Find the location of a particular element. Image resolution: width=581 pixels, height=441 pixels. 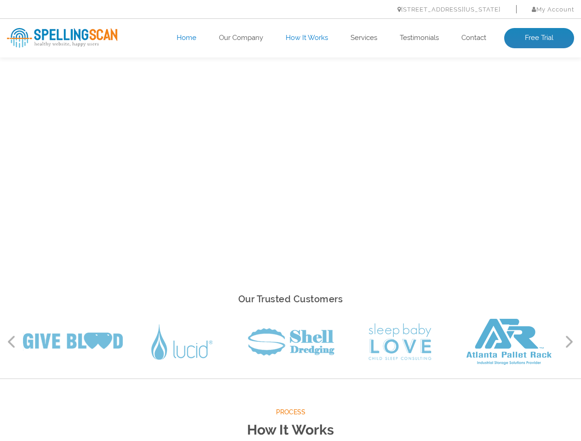

span: Process is located at coordinates (290, 412).